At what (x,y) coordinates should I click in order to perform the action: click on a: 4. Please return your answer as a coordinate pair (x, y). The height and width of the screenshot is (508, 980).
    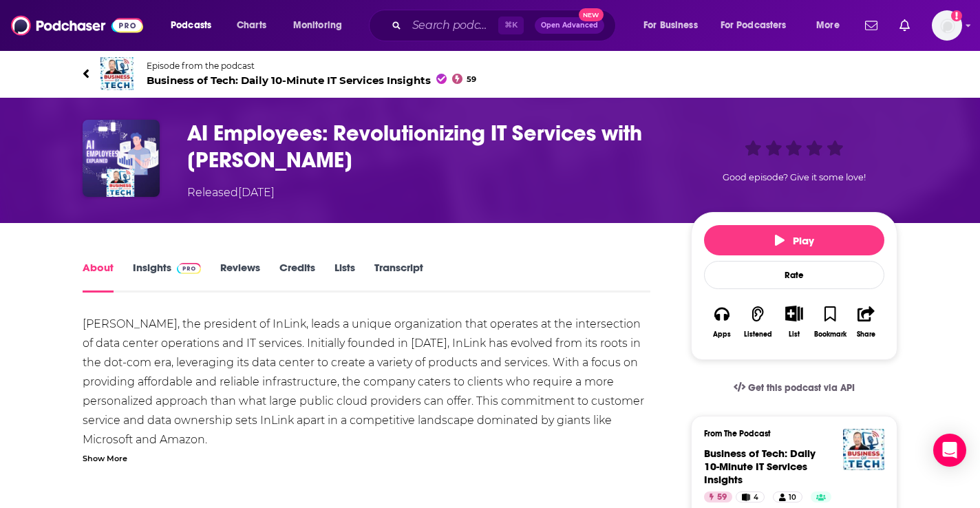
    Looking at the image, I should click on (750, 497).